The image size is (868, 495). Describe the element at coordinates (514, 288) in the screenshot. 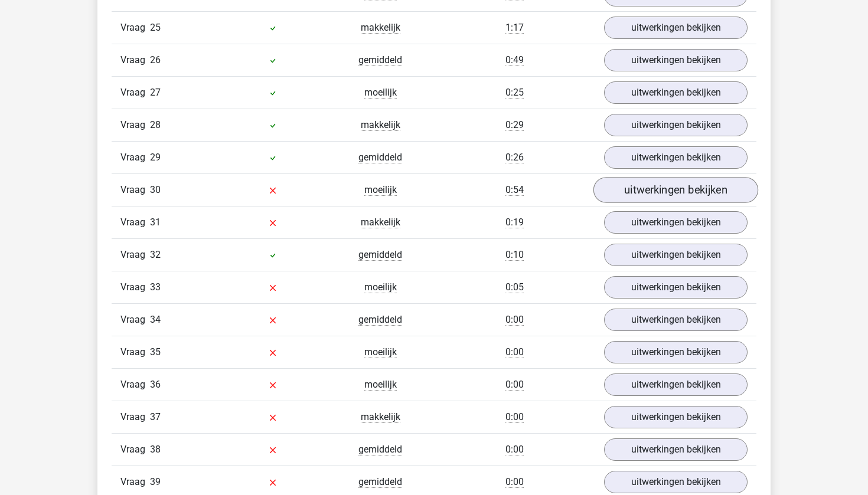

I see `span: 0:05` at that location.